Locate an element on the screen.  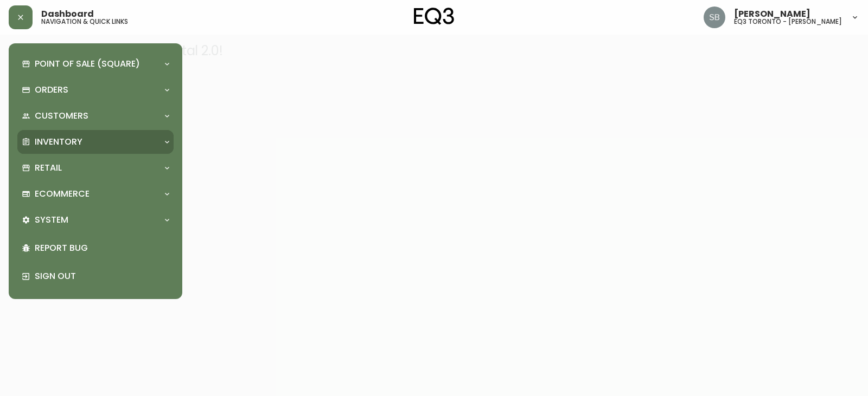
p: Ecommerce is located at coordinates (62, 195).